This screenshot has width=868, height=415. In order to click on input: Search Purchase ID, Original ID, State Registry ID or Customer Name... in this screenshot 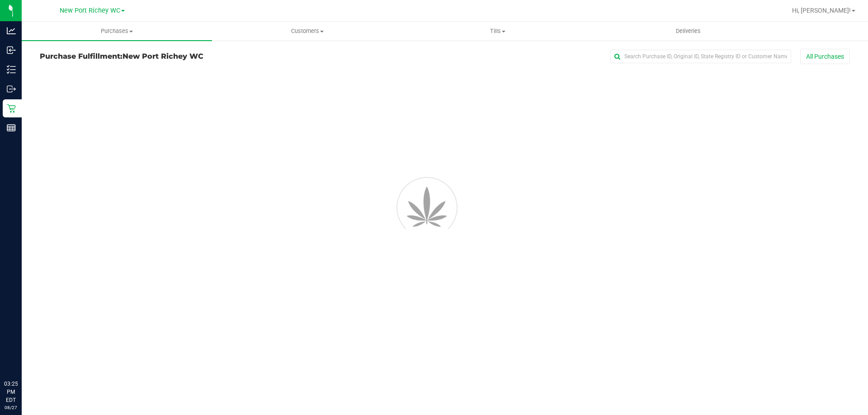, I will do `click(701, 56)`.